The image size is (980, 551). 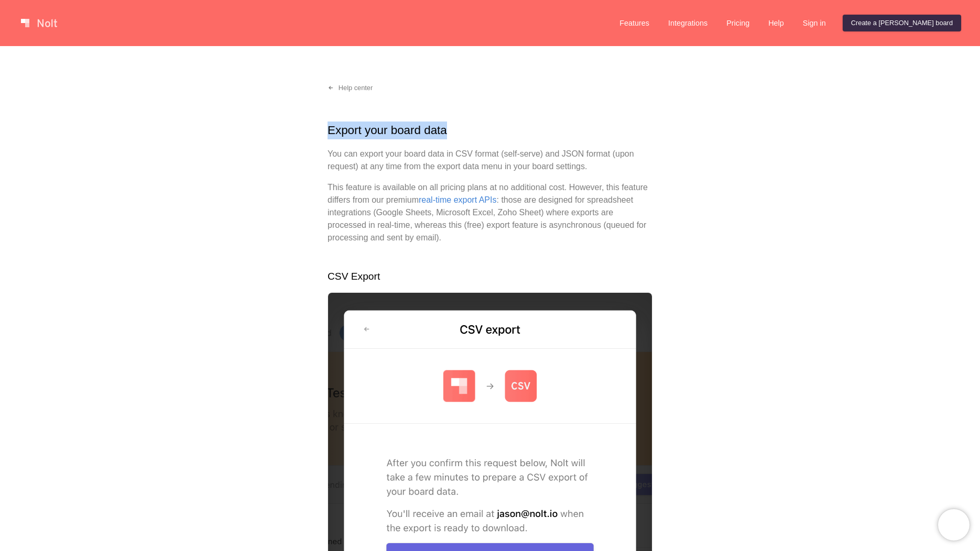 I want to click on a: Sign in, so click(x=815, y=23).